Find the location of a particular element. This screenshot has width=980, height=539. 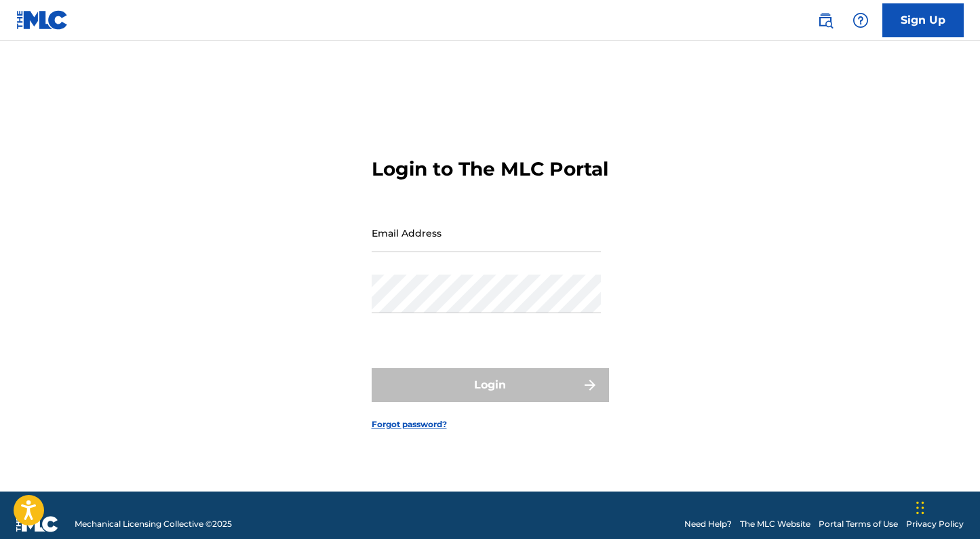

img: MLC Logo is located at coordinates (42, 20).